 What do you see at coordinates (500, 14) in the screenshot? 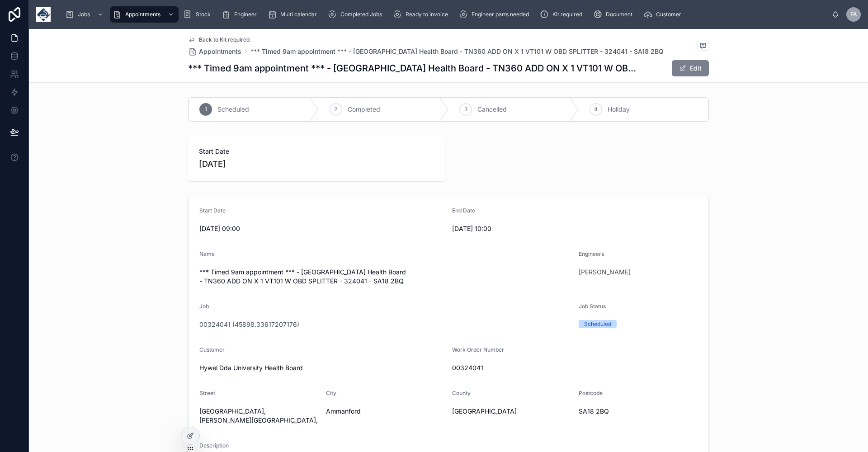
I see `span: Engineer parts needed` at bounding box center [500, 14].